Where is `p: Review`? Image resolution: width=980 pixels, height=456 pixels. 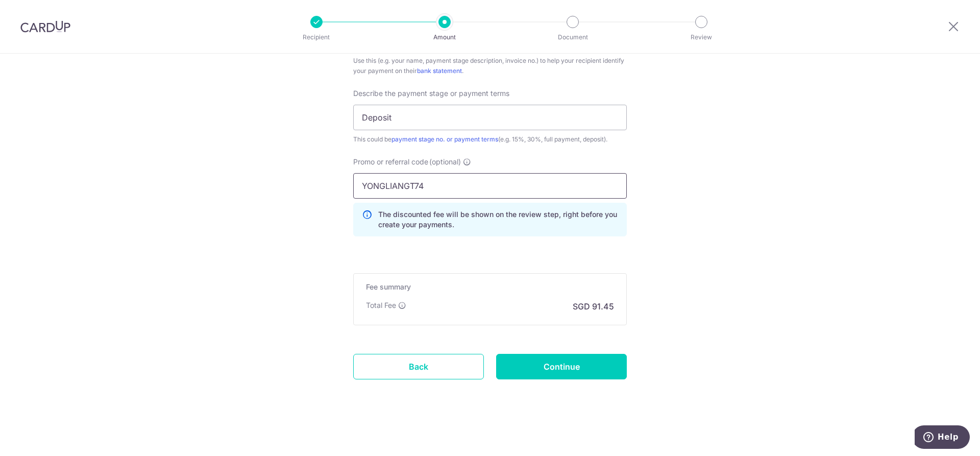
p: Review is located at coordinates (701, 37).